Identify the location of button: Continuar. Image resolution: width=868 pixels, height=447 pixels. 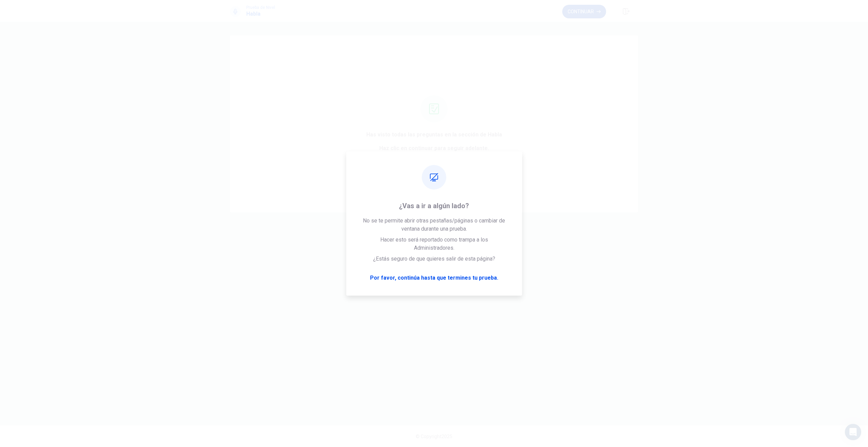
(583, 11).